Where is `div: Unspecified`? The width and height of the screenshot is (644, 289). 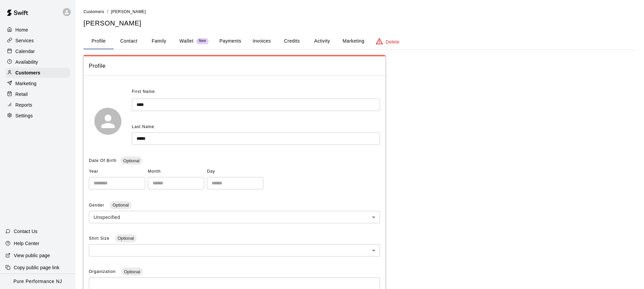 div: Unspecified is located at coordinates (235, 217).